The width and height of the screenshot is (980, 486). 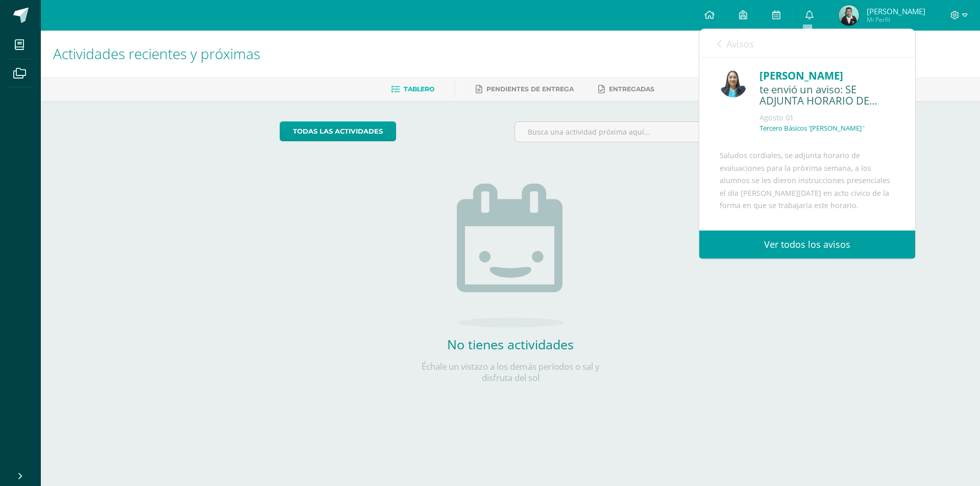 I want to click on span: Avisos, so click(x=740, y=44).